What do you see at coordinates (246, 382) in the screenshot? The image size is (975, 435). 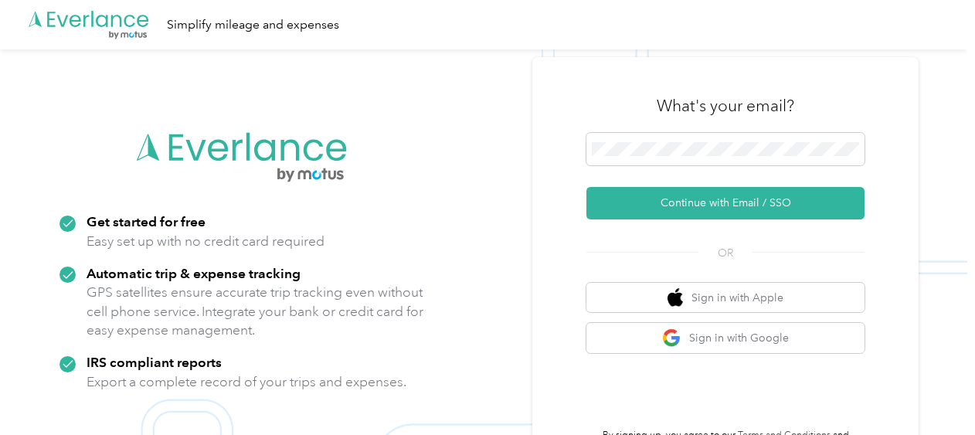 I see `p: Export a complete record of your trips and expenses.` at bounding box center [246, 382].